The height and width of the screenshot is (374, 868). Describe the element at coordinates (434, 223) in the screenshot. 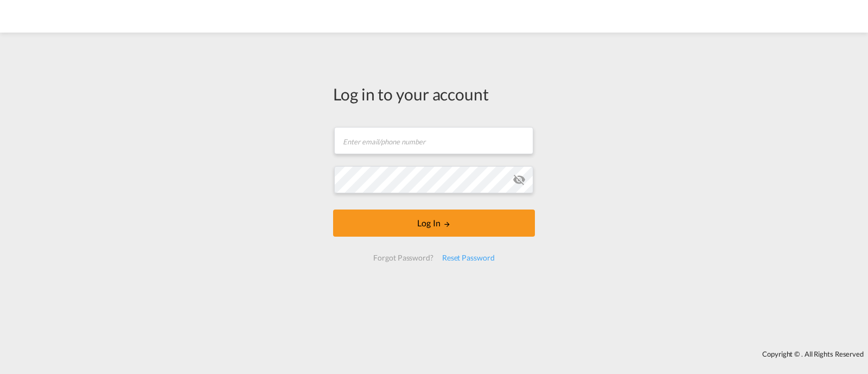

I see `button: LOGIN` at that location.